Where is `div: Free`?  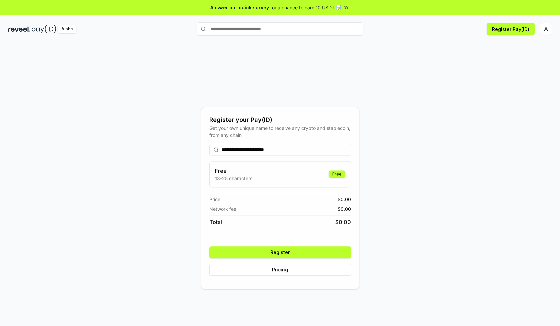 div: Free is located at coordinates (337, 174).